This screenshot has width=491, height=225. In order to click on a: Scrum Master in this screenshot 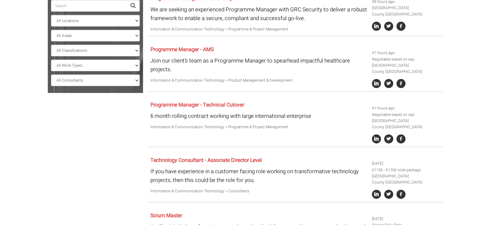, I will do `click(166, 215)`.